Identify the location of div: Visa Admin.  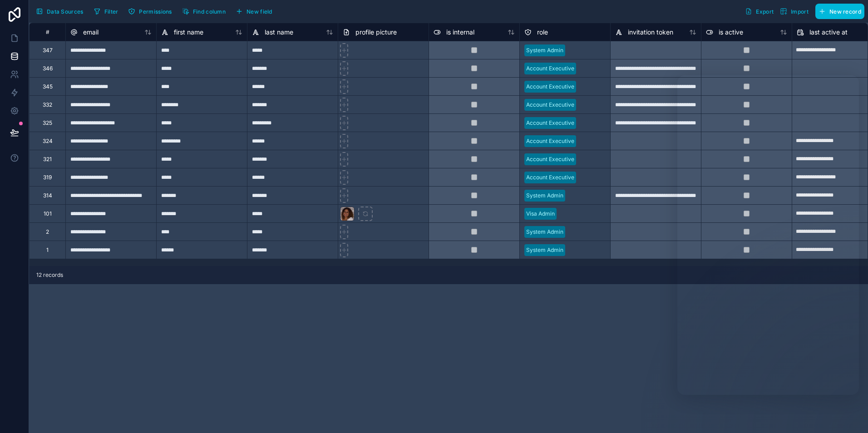
(540, 214).